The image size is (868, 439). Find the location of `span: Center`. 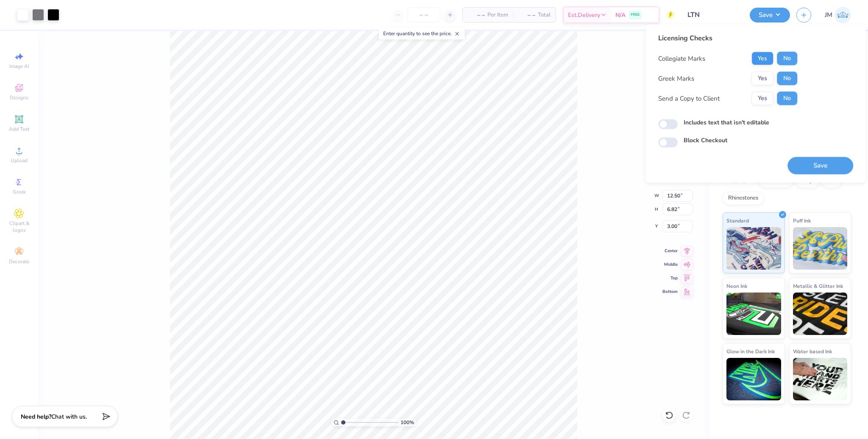

span: Center is located at coordinates (670, 251).